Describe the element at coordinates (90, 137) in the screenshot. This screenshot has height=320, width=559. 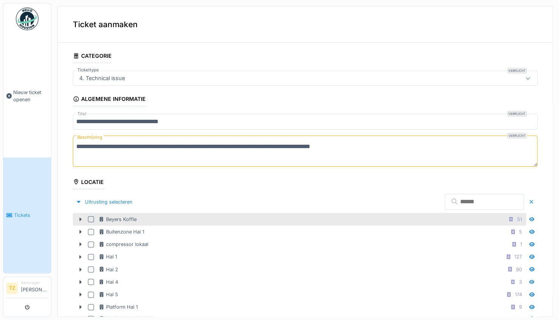
I see `label: Beschrijving` at that location.